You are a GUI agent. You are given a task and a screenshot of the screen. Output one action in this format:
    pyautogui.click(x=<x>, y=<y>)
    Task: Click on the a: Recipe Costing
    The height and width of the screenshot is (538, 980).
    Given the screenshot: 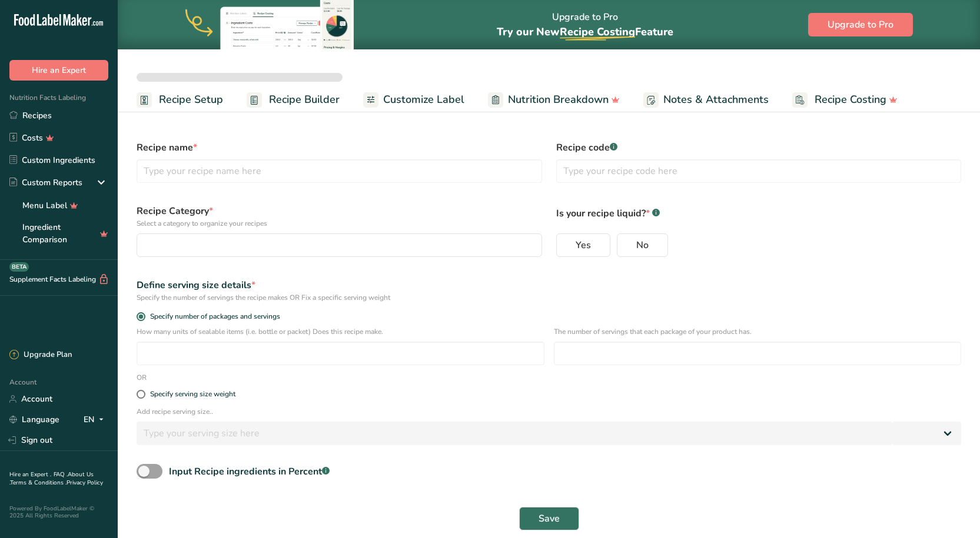 What is the action you would take?
    pyautogui.click(x=845, y=100)
    